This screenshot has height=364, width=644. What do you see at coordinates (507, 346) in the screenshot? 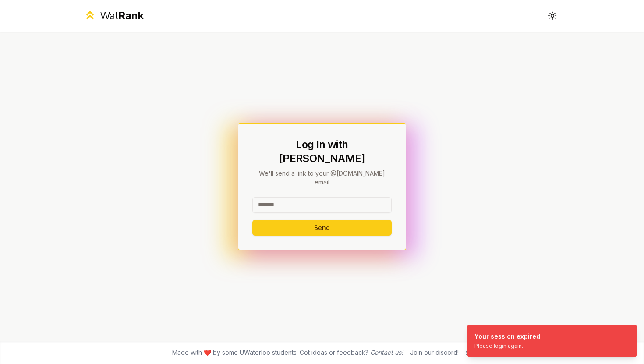
I see `div: Please login again.` at bounding box center [507, 346].